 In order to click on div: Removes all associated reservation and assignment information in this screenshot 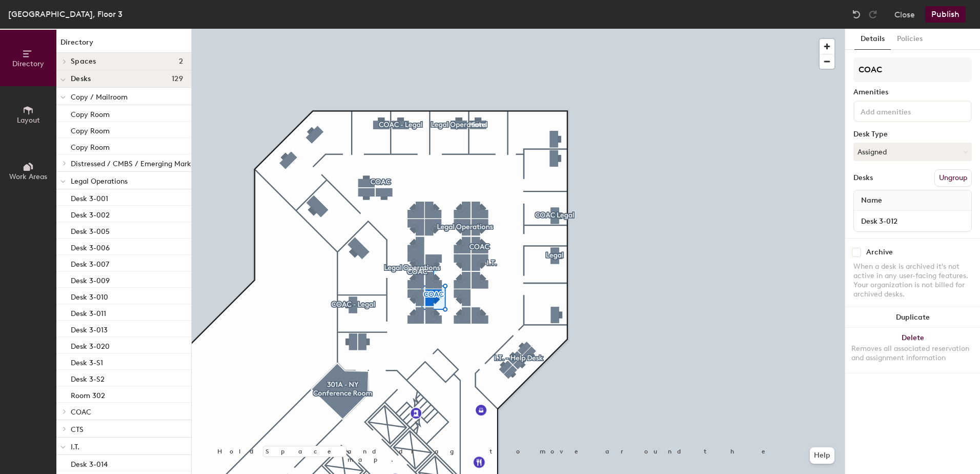, I will do `click(912, 354)`.